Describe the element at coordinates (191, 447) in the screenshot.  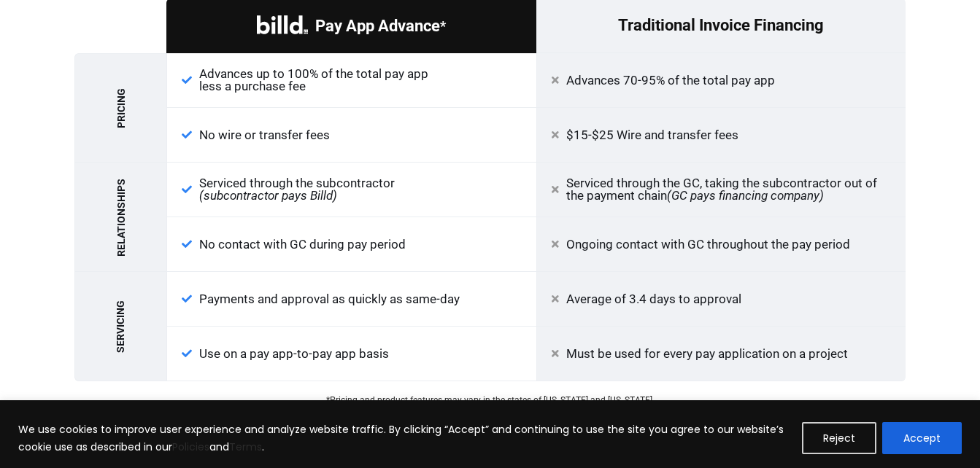
I see `a: Policies` at that location.